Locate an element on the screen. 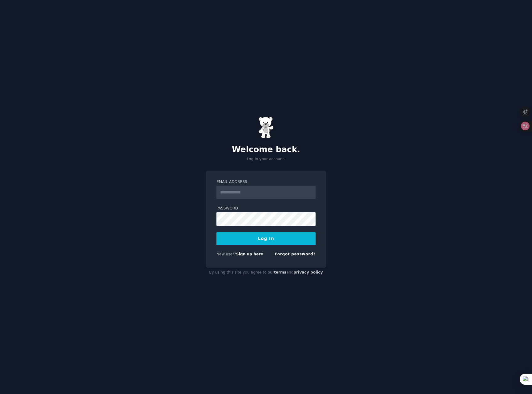  h2: Welcome back. is located at coordinates (266, 150).